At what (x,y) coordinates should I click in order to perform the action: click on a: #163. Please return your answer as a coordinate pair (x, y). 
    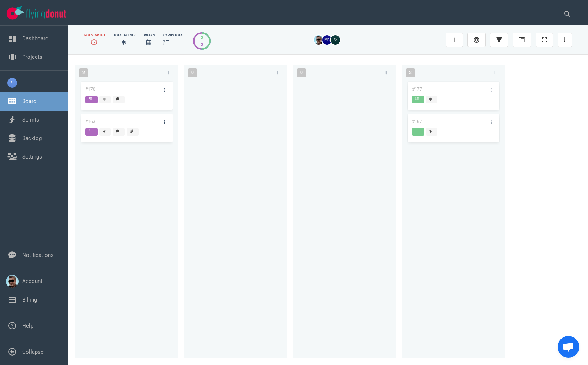
    Looking at the image, I should click on (90, 121).